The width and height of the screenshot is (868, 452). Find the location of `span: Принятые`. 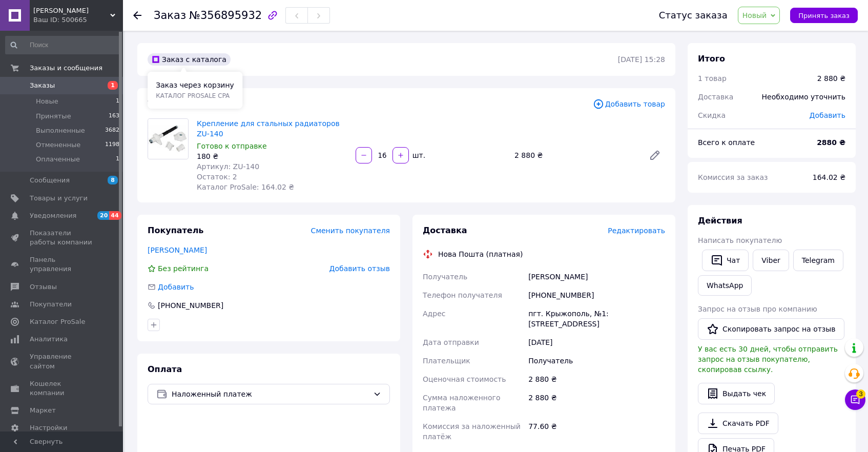

span: Принятые is located at coordinates (53, 117).